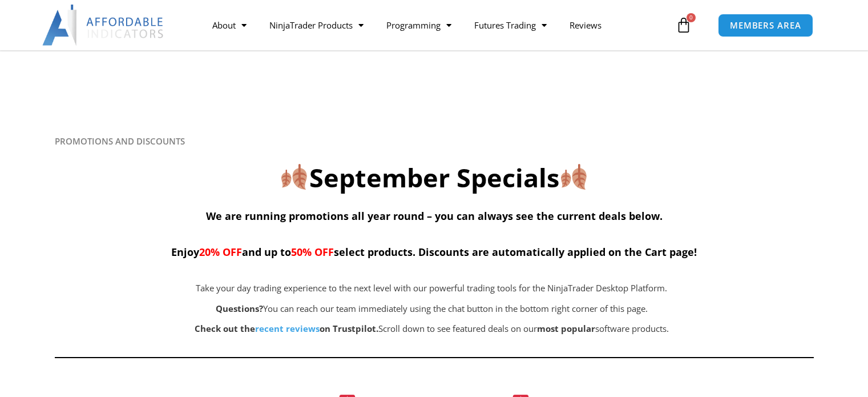 The width and height of the screenshot is (868, 397). What do you see at coordinates (765, 26) in the screenshot?
I see `span: MEMBERS AREA` at bounding box center [765, 26].